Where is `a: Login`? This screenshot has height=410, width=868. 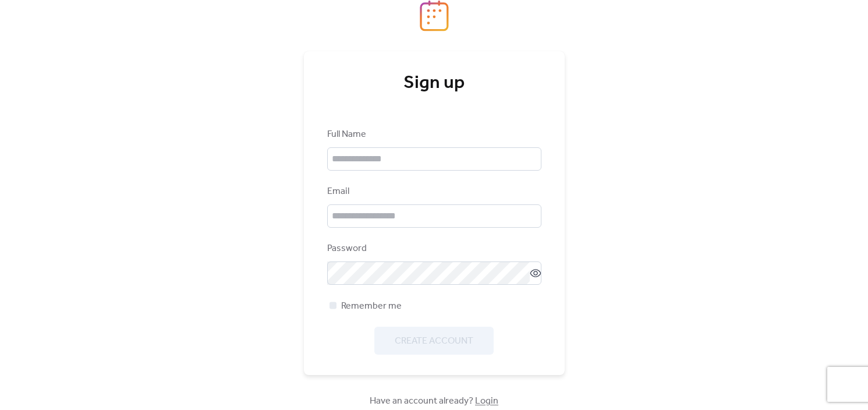 a: Login is located at coordinates (487, 400).